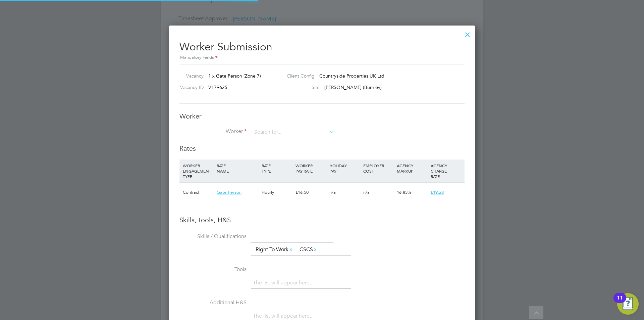 This screenshot has width=644, height=320. I want to click on label: Vacancy, so click(190, 76).